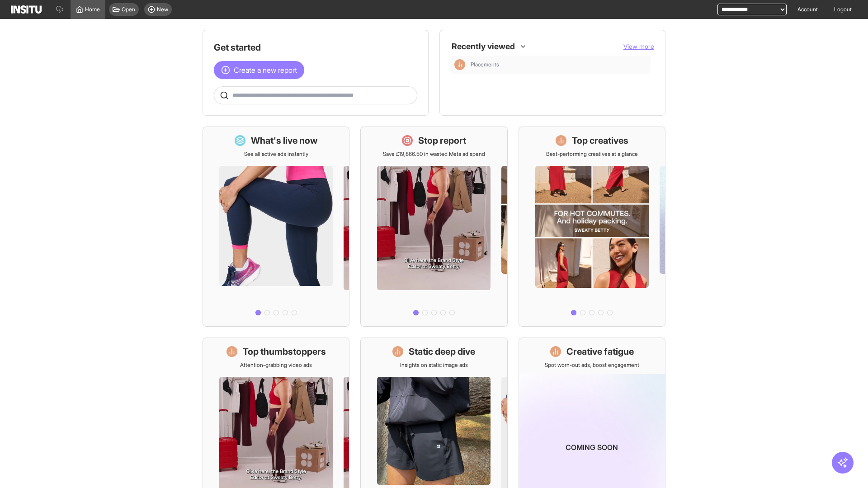 Image resolution: width=868 pixels, height=488 pixels. What do you see at coordinates (162, 10) in the screenshot?
I see `span: New` at bounding box center [162, 10].